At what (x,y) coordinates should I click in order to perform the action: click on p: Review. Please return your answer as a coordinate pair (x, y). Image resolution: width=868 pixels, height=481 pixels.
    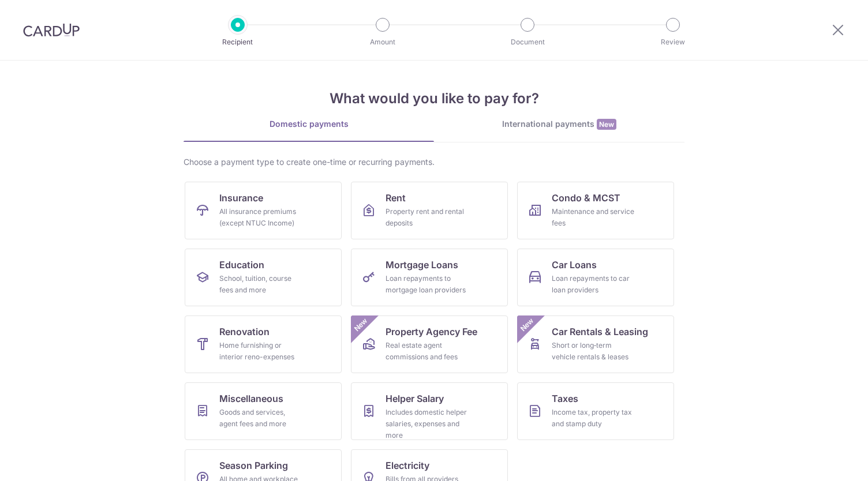
    Looking at the image, I should click on (673, 42).